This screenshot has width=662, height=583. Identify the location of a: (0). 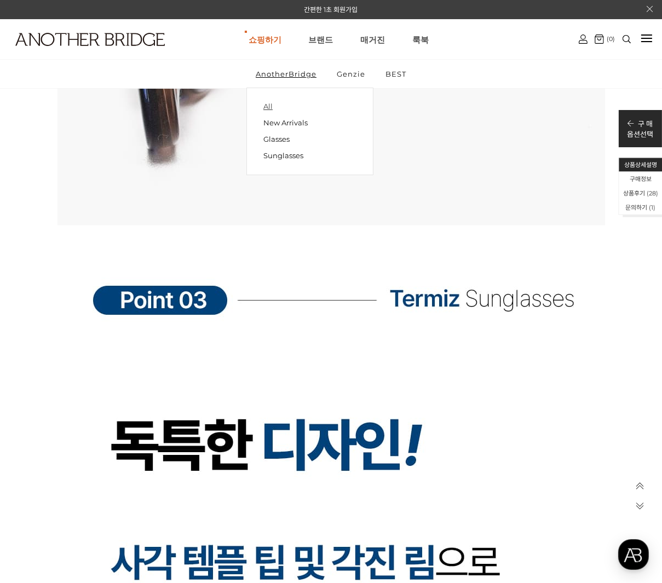
(605, 39).